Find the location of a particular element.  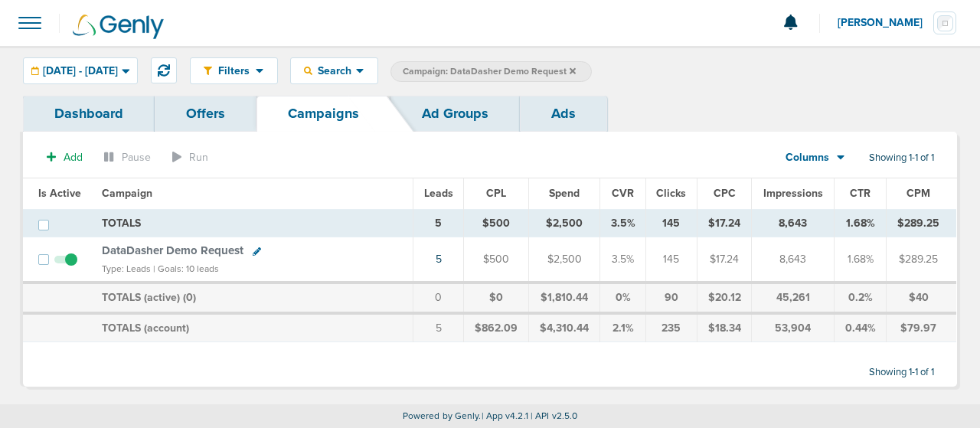

span: CPM is located at coordinates (918, 193).